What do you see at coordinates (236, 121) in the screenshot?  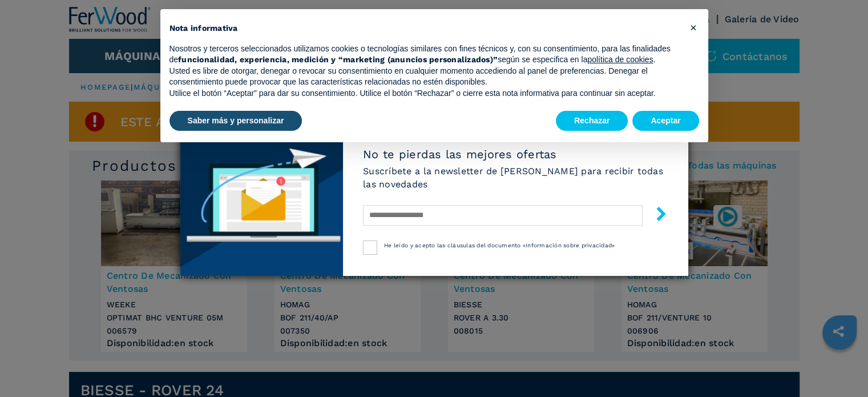 I see `button: Saber más y personalizar` at bounding box center [236, 121].